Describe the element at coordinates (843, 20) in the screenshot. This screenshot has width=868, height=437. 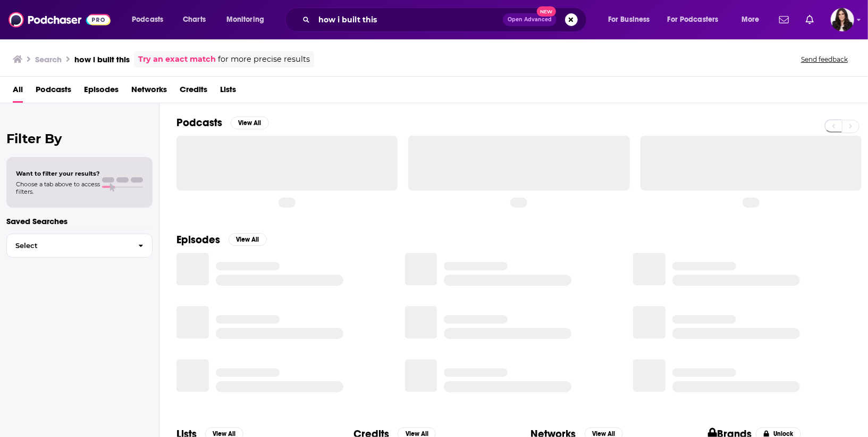
I see `span: Logged in as RebeccaShapiro` at that location.